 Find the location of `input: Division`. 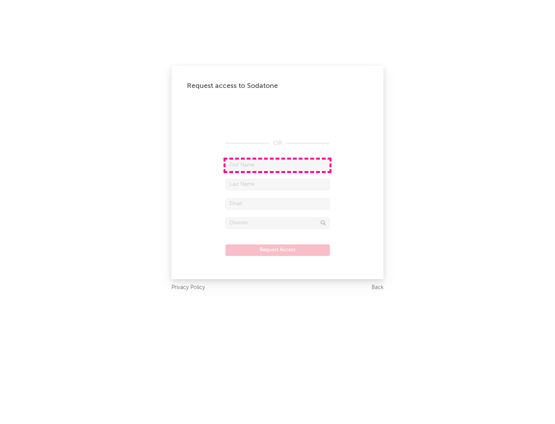

input: Division is located at coordinates (278, 223).